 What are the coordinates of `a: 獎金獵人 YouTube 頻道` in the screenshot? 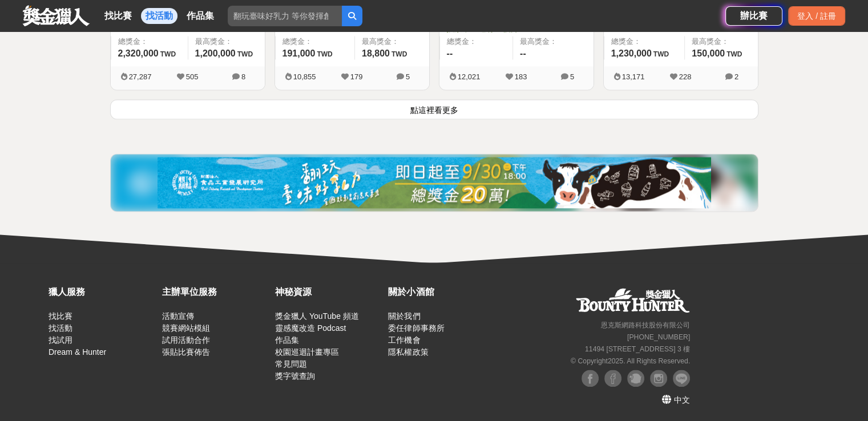 It's located at (317, 316).